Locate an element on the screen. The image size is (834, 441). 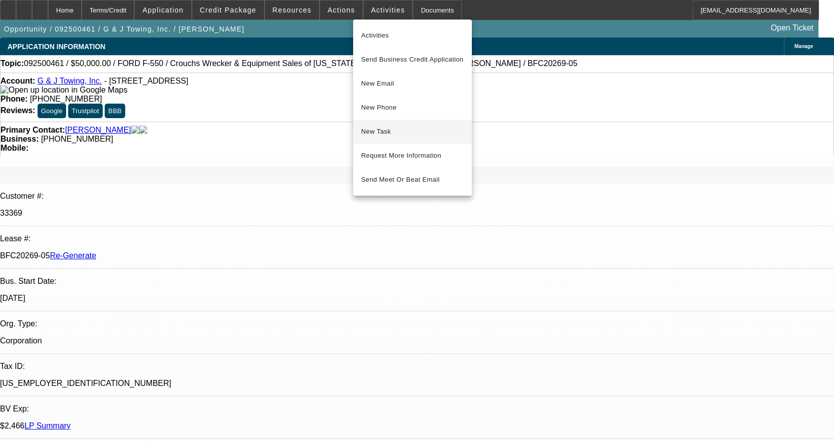
span: New Task is located at coordinates (412, 132).